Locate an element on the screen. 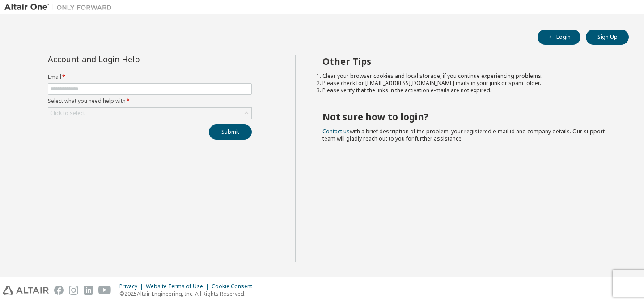 Image resolution: width=644 pixels, height=303 pixels. div: Account and Login Help is located at coordinates (129, 59).